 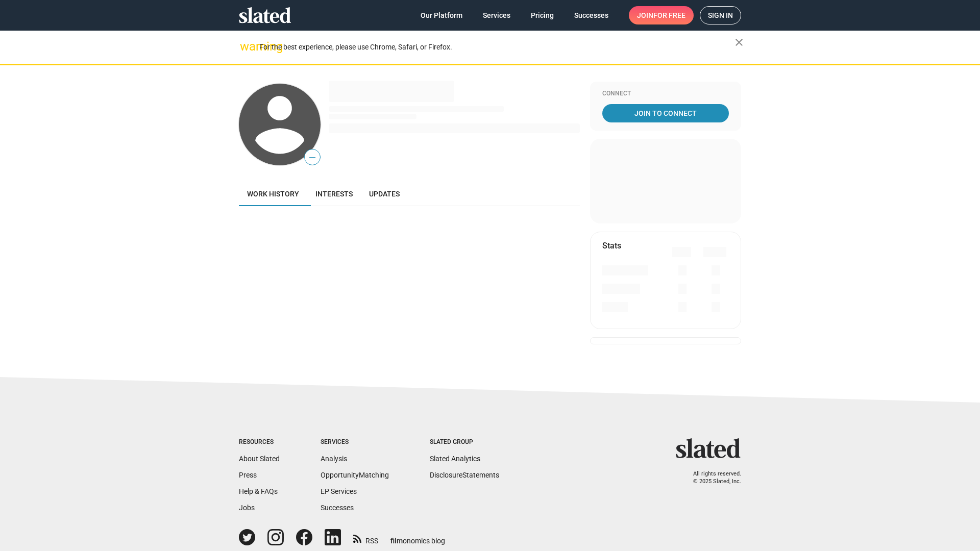 I want to click on a: DisclosureStatements, so click(x=464, y=475).